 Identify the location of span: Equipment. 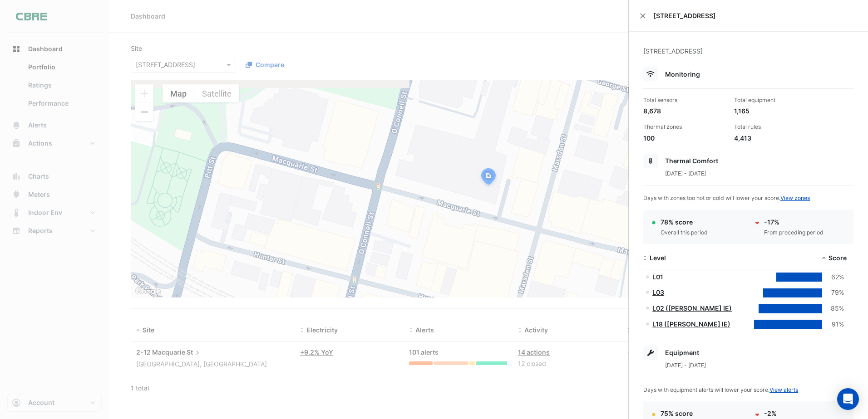
(682, 353).